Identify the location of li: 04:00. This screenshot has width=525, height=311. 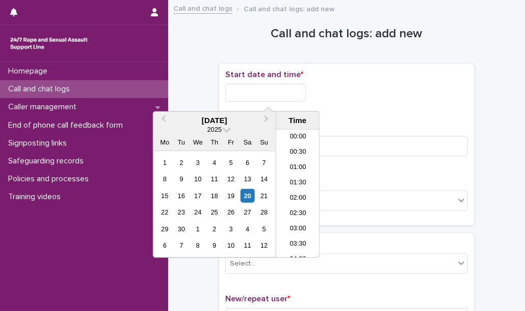
(298, 260).